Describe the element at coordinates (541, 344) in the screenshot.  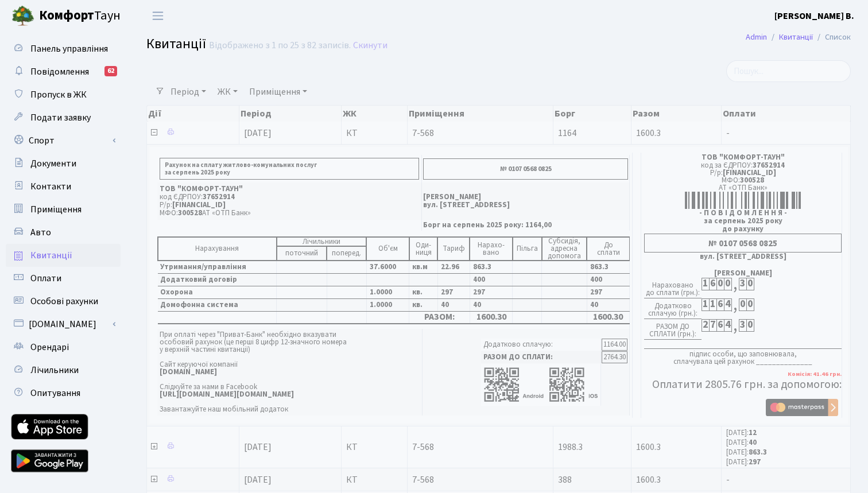
I see `td: Додатково сплачую:` at that location.